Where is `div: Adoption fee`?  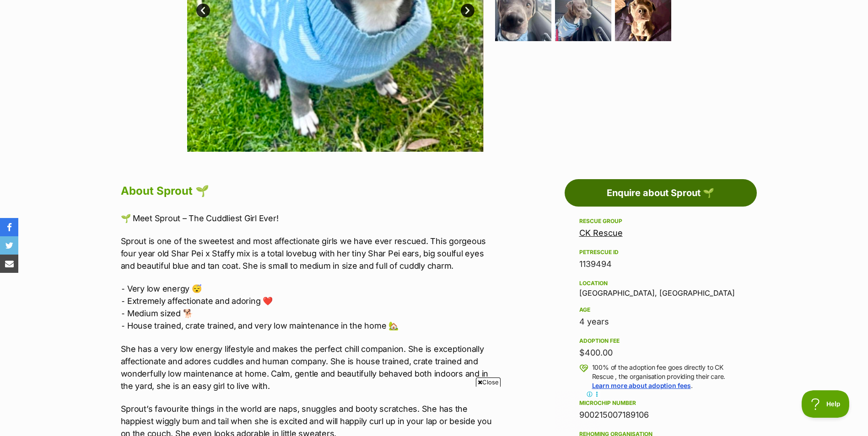 div: Adoption fee is located at coordinates (661, 341).